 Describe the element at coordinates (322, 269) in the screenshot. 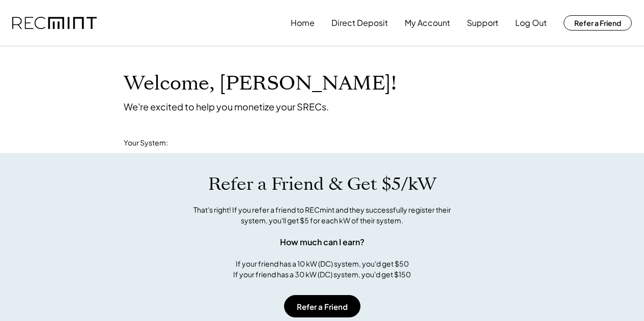

I see `div: If your friend has a 10 kW (DC) system, you'd get $50 If your friend has a 30 kW (DC) system, you...` at that location.